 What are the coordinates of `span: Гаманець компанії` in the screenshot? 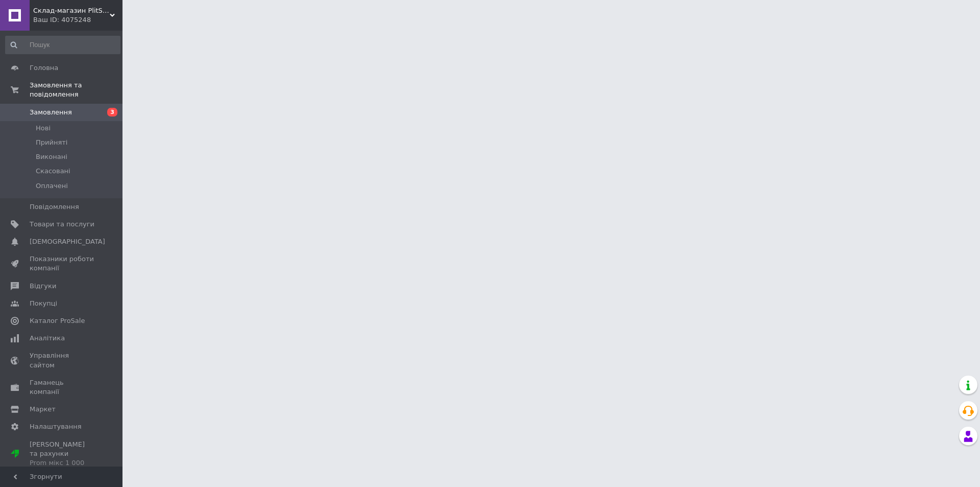 It's located at (62, 387).